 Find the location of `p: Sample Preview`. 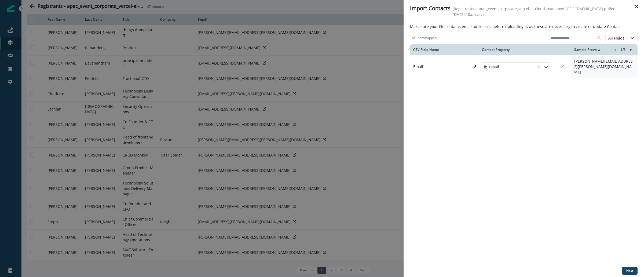

p: Sample Preview is located at coordinates (587, 50).